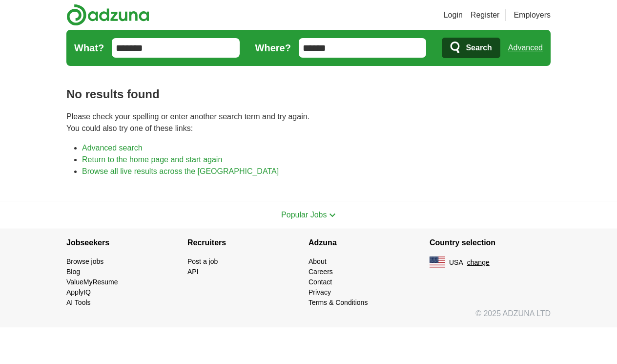 The width and height of the screenshot is (617, 364). I want to click on img: toggle icon, so click(333, 214).